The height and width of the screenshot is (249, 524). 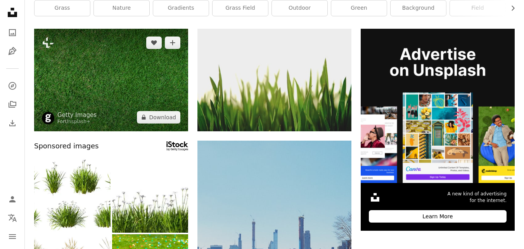 What do you see at coordinates (77, 122) in the screenshot?
I see `div: For` at bounding box center [77, 122].